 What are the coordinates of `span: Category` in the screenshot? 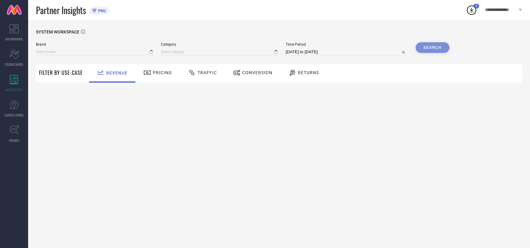 It's located at (219, 44).